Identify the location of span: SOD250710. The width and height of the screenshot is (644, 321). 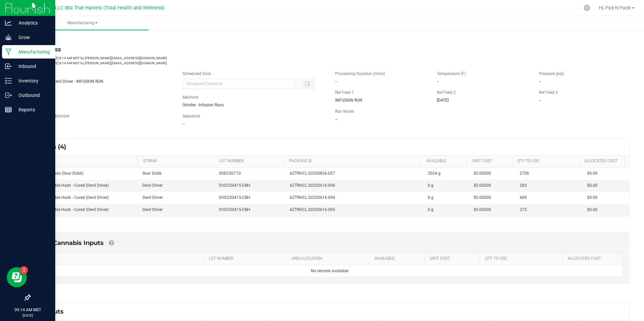
(230, 174).